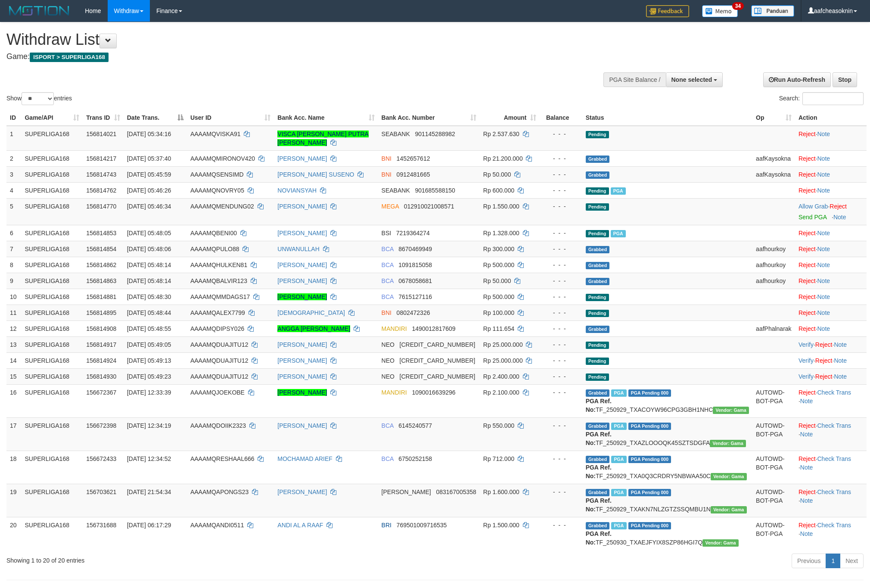 The width and height of the screenshot is (870, 588). Describe the element at coordinates (155, 118) in the screenshot. I see `th: Date Trans.: activate to sort column descending` at that location.